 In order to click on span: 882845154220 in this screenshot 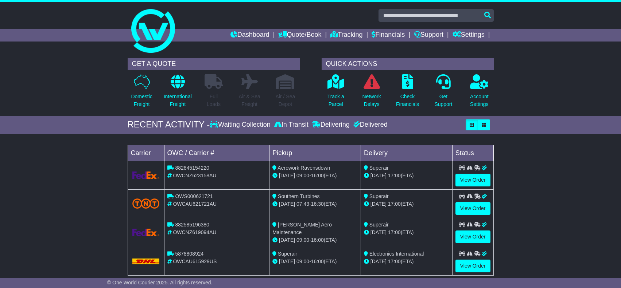, I will do `click(192, 168)`.